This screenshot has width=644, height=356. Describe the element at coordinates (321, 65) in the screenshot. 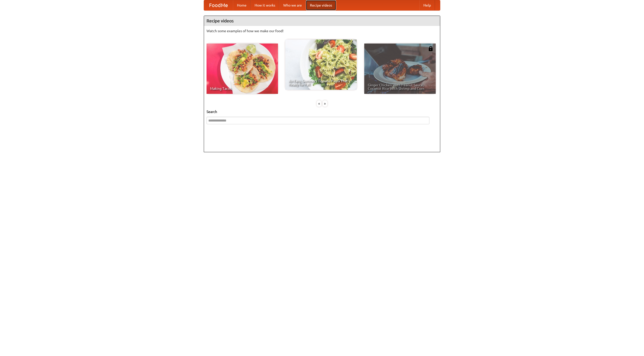

I see `a: An Easy, Summery Tomato Pasta That's Ready for Fall` at that location.